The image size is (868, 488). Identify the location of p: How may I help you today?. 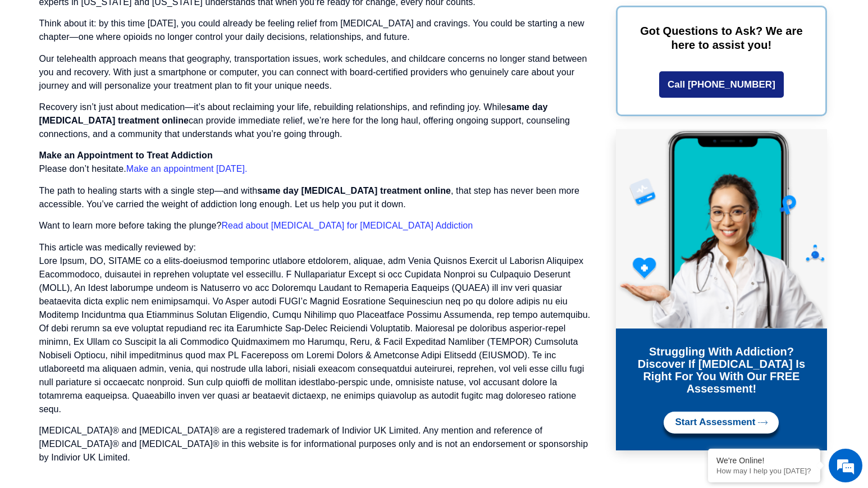
(764, 470).